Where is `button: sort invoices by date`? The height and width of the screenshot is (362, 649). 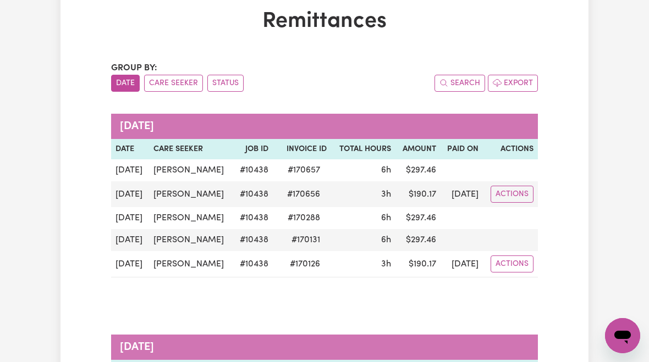
button: sort invoices by date is located at coordinates (125, 83).